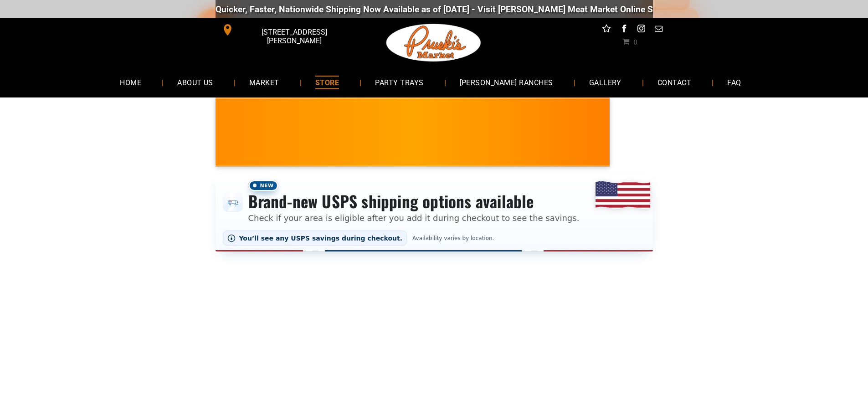 This screenshot has width=868, height=415. I want to click on a: email, so click(658, 30).